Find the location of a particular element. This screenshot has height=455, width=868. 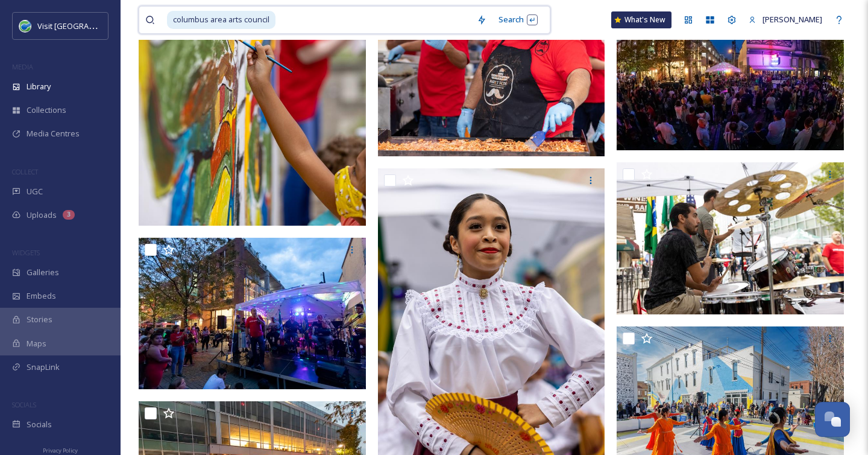

span: Socials is located at coordinates (39, 424).